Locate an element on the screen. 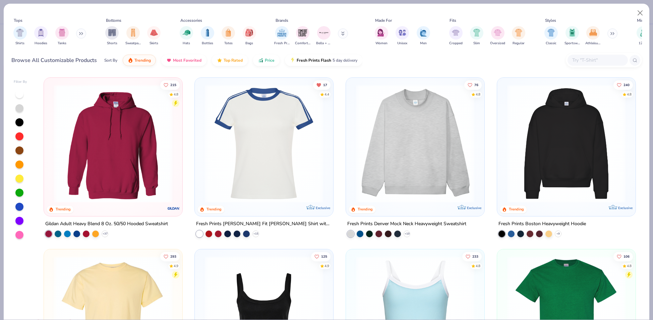 The image size is (653, 320). div: Bottoms is located at coordinates (114, 20).